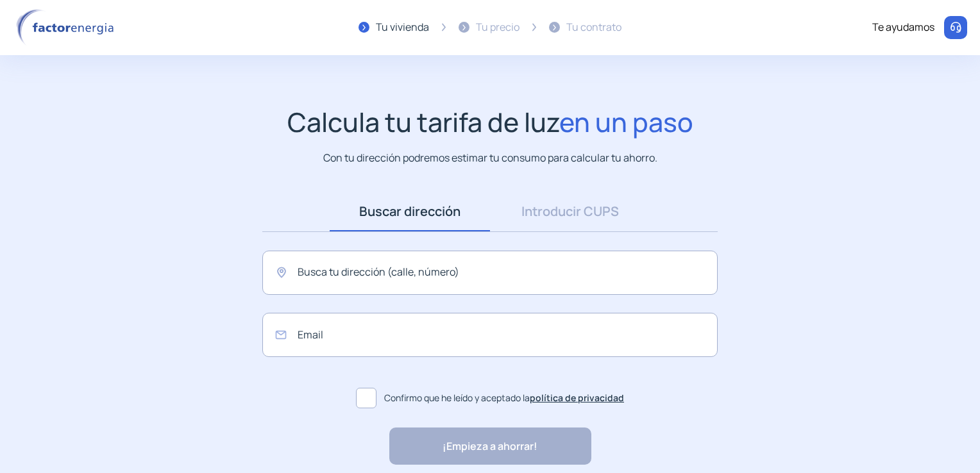  Describe the element at coordinates (410, 212) in the screenshot. I see `a: Buscar dirección` at that location.